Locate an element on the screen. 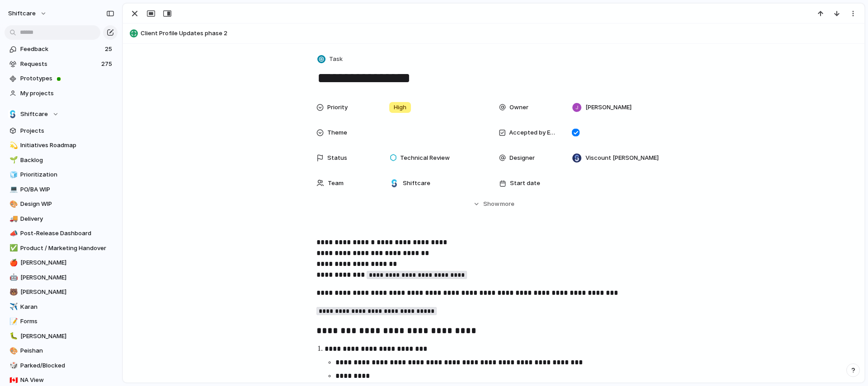 Image resolution: width=868 pixels, height=386 pixels. span: Owner is located at coordinates (519, 107).